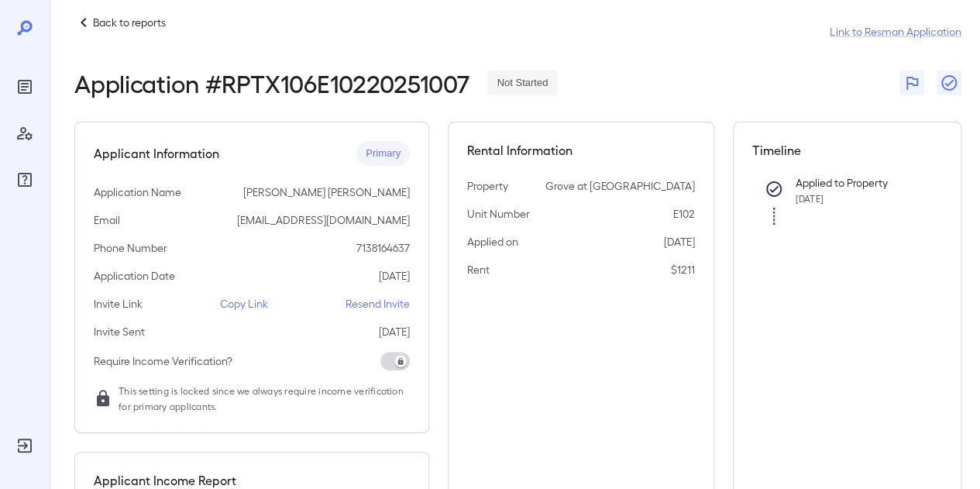  I want to click on p: Invite Link, so click(118, 304).